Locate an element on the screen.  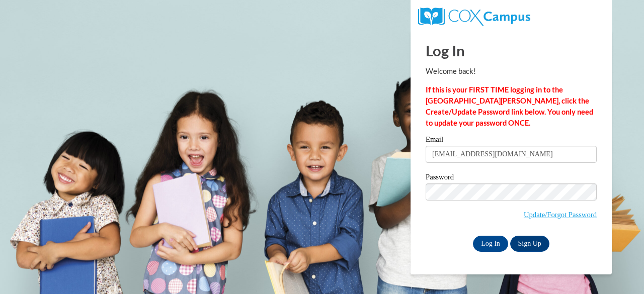
p: Welcome back! is located at coordinates (511, 71).